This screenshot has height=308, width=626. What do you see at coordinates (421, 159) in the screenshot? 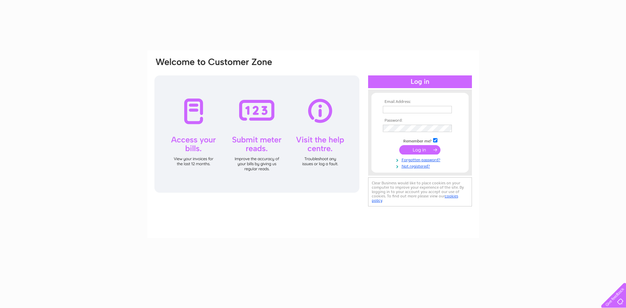
I see `a: Forgotten password?` at bounding box center [421, 159].